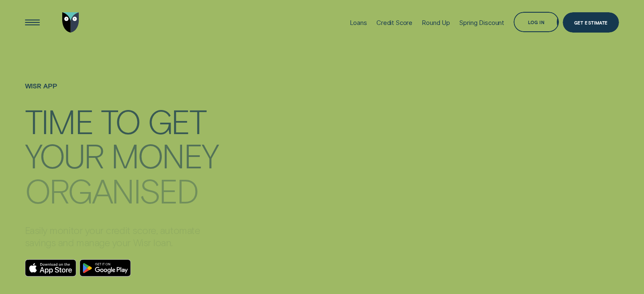  Describe the element at coordinates (32, 23) in the screenshot. I see `button: Open Menu` at that location.